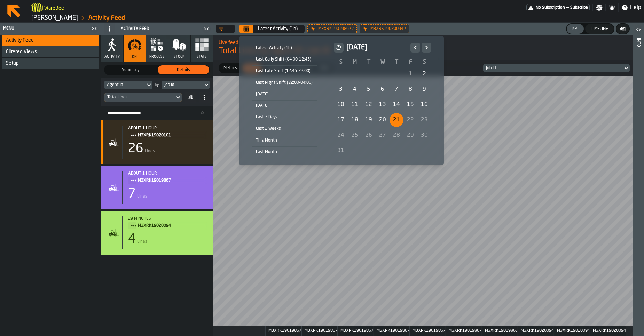 The image size is (644, 336). I want to click on div: This Month, so click(284, 141).